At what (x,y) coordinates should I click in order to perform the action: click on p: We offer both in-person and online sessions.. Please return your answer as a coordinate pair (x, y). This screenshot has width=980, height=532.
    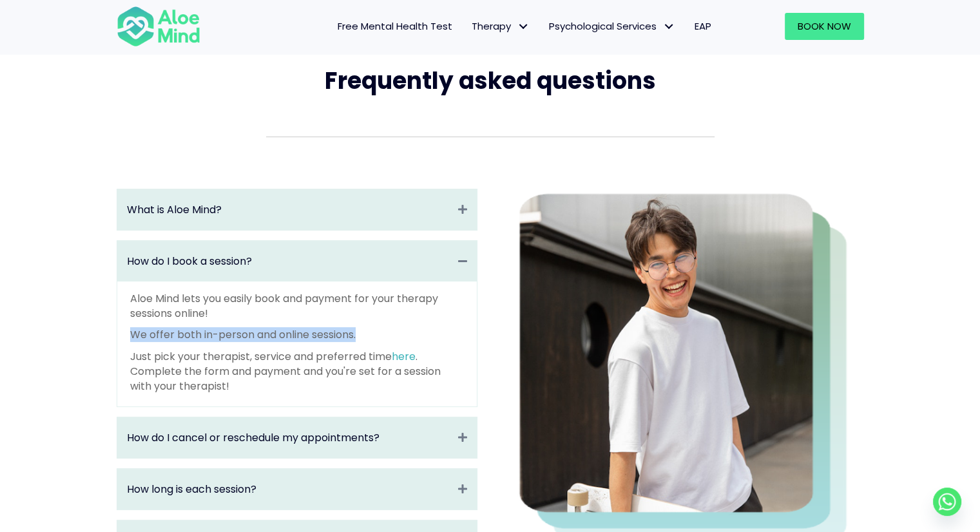
    Looking at the image, I should click on (297, 335).